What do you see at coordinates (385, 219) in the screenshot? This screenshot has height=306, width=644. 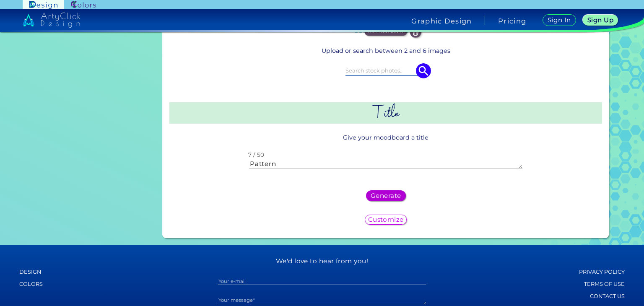 I see `h5: Customize` at bounding box center [385, 219].